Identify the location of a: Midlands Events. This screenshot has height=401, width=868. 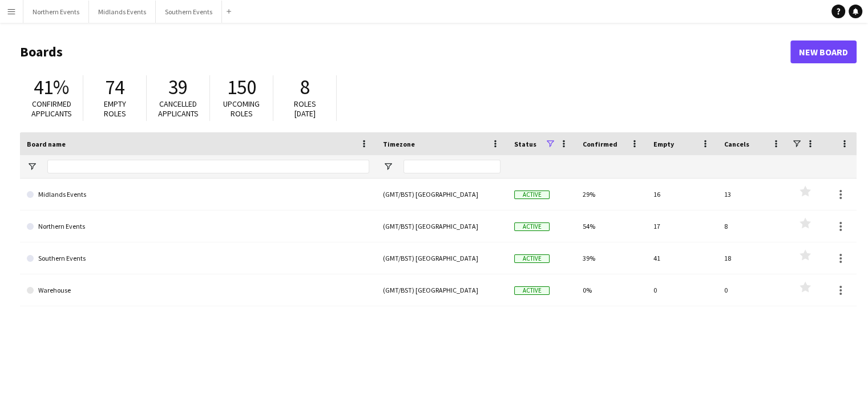
(198, 195).